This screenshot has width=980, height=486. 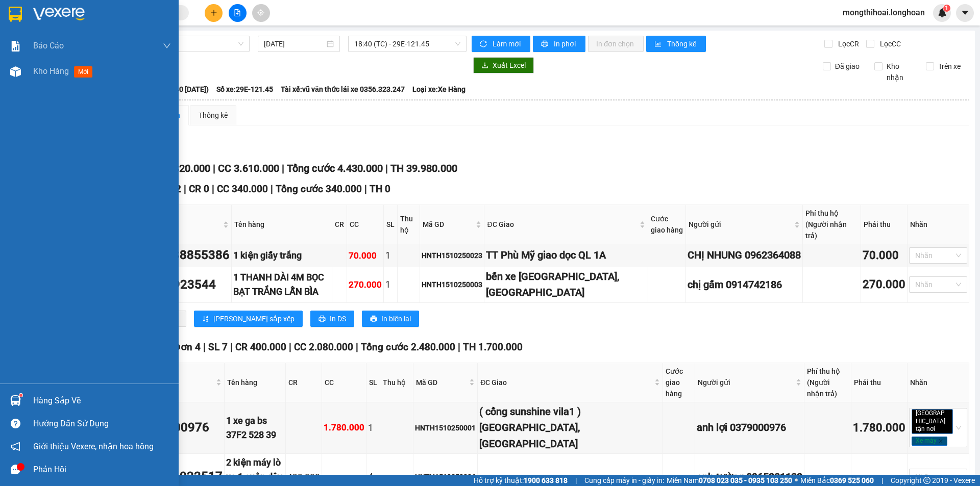 What do you see at coordinates (294, 44) in the screenshot?
I see `input: 15/10/2025` at bounding box center [294, 44].